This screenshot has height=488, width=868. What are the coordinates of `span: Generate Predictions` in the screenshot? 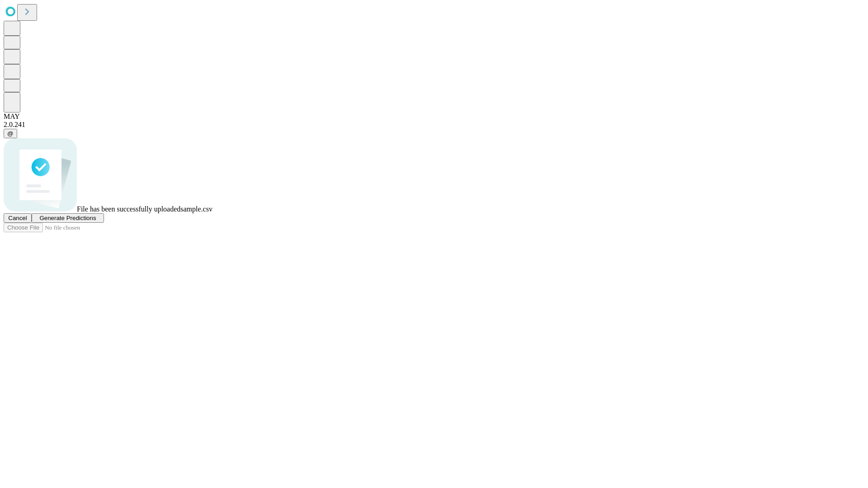 It's located at (68, 218).